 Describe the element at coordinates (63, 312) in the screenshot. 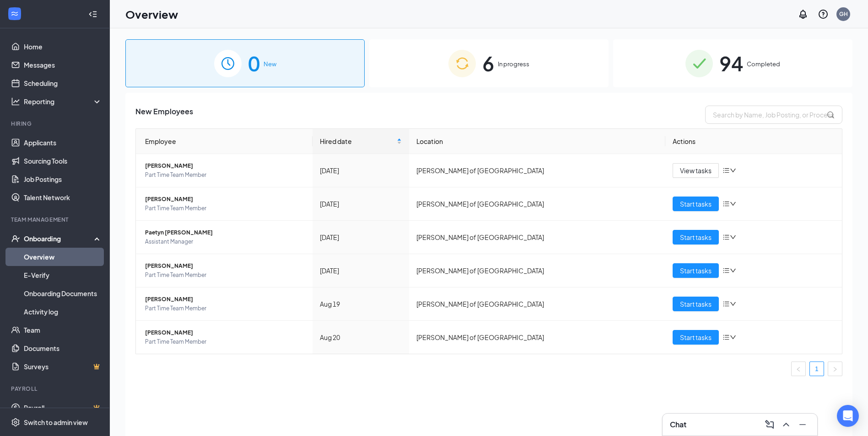

I see `a: Activity log` at that location.